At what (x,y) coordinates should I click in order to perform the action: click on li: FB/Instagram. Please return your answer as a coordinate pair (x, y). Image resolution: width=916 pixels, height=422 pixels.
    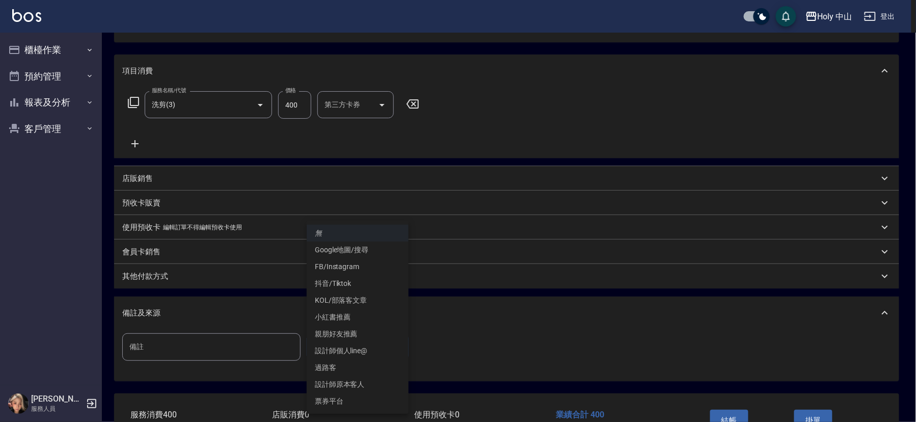
    Looking at the image, I should click on (358, 267).